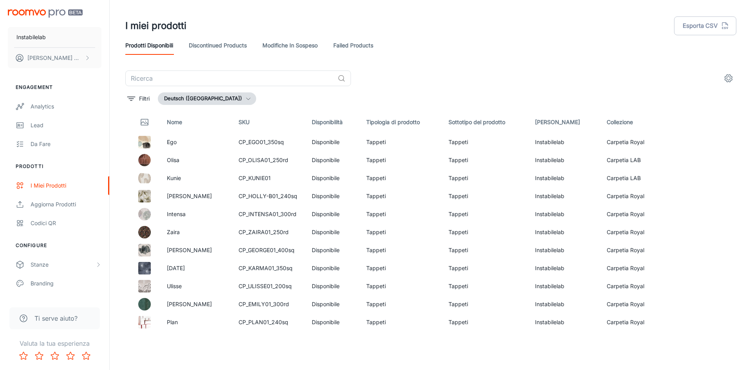 Image resolution: width=752 pixels, height=370 pixels. Describe the element at coordinates (66, 186) in the screenshot. I see `div: I miei prodotti` at that location.